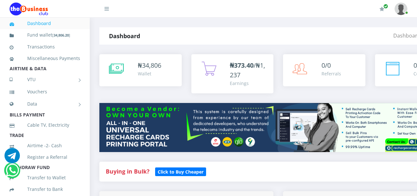 This screenshot has width=417, height=196. Describe the element at coordinates (45, 178) in the screenshot. I see `a: Transfer to Wallet` at that location.